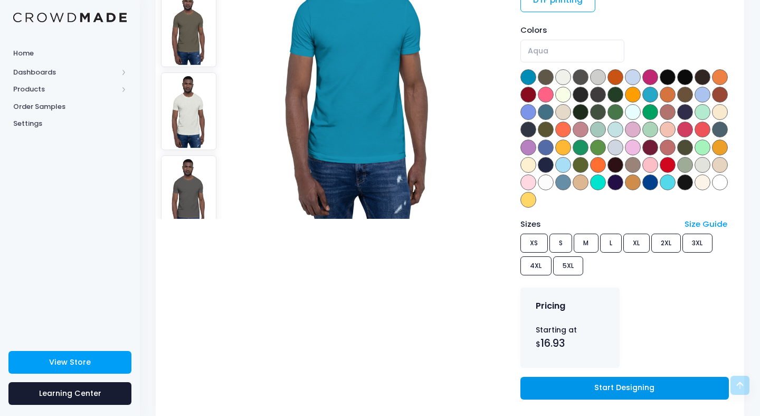  I want to click on a: View Store, so click(70, 362).